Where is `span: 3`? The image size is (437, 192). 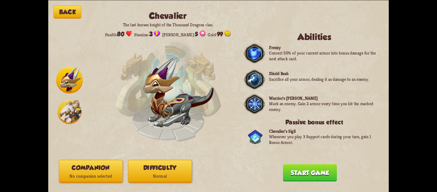
span: 3 is located at coordinates (151, 34).